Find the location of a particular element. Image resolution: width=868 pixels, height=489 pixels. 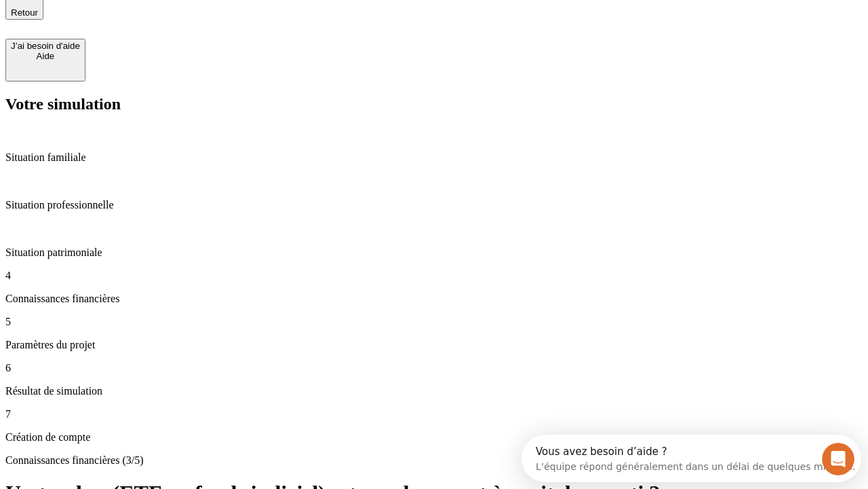

div: Vous avez besoin d’aide ? is located at coordinates (174, 17).